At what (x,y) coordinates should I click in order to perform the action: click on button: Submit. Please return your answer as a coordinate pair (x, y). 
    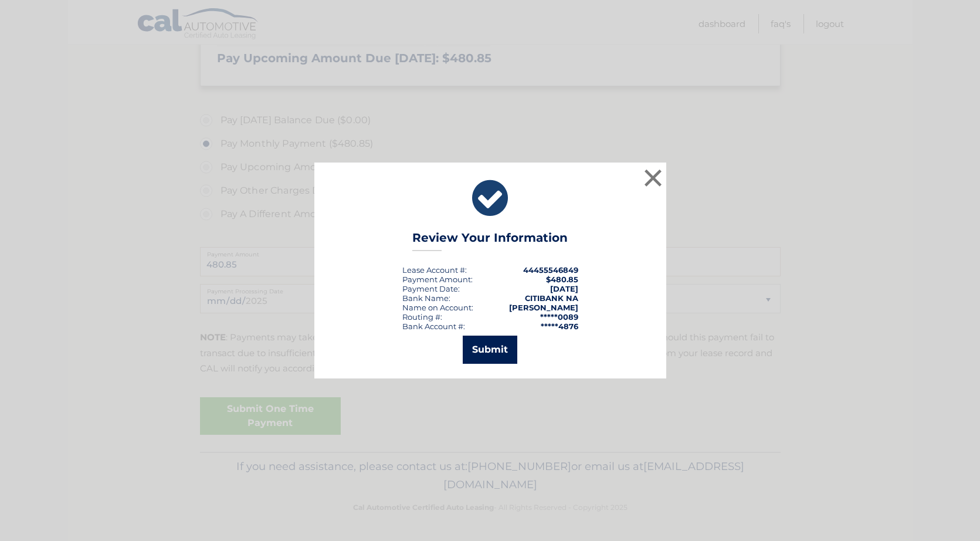
    Looking at the image, I should click on (489, 350).